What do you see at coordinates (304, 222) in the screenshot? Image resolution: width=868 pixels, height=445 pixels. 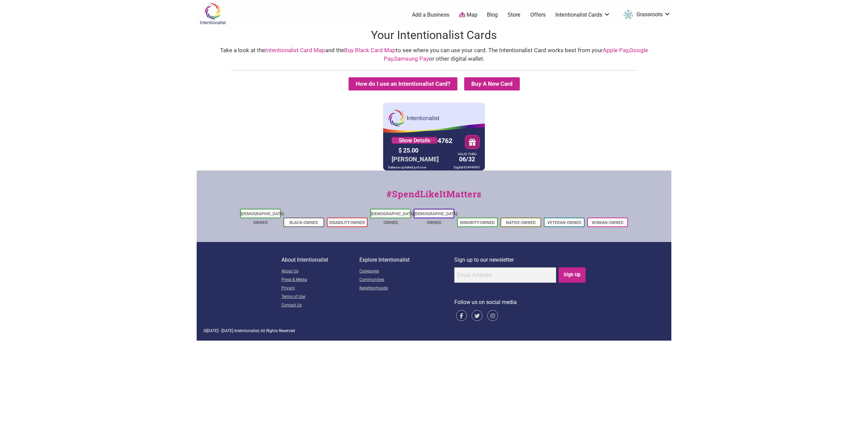 I see `a: Black-Owned` at bounding box center [304, 222].